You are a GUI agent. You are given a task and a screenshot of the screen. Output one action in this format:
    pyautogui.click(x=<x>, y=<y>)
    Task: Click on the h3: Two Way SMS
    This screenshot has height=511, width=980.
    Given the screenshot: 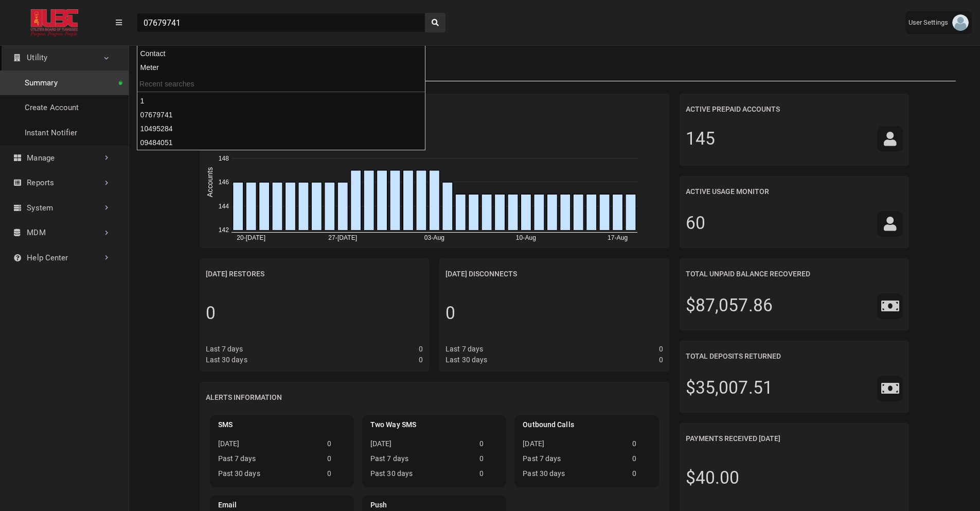 What is the action you would take?
    pyautogui.click(x=434, y=424)
    